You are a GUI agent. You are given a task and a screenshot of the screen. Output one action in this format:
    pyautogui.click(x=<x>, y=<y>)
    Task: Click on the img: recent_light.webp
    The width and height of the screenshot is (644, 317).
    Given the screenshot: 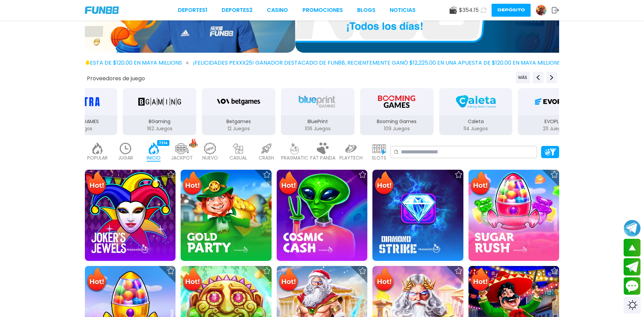 What is the action you would take?
    pyautogui.click(x=126, y=148)
    